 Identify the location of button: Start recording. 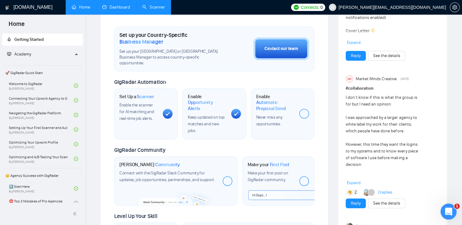
(41, 176).